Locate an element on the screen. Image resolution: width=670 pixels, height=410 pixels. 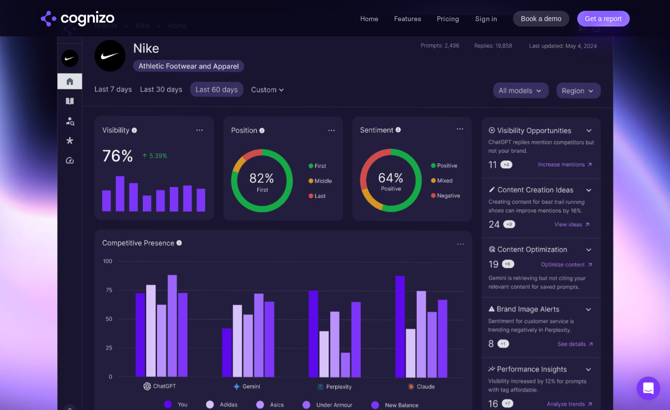
a: Get a report is located at coordinates (603, 19).